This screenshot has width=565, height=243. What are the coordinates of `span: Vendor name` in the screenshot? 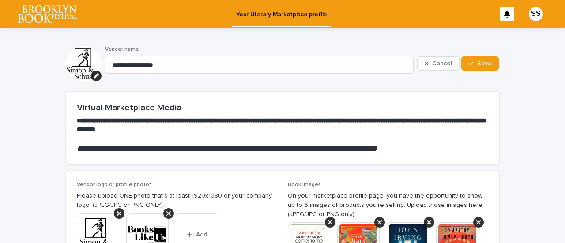 It's located at (122, 49).